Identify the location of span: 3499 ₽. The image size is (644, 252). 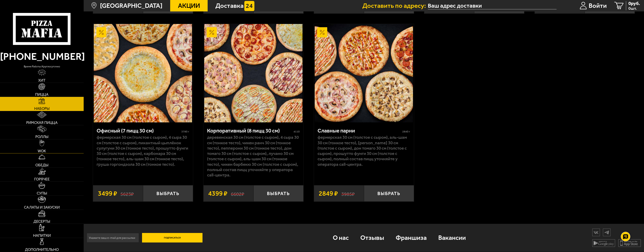
(108, 193).